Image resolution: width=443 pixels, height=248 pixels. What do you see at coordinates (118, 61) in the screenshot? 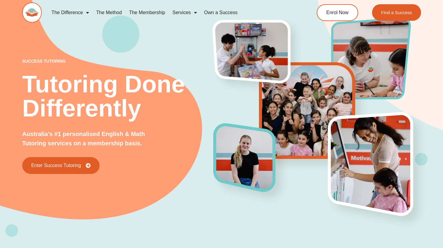
I see `p: success tutoring` at bounding box center [118, 61].